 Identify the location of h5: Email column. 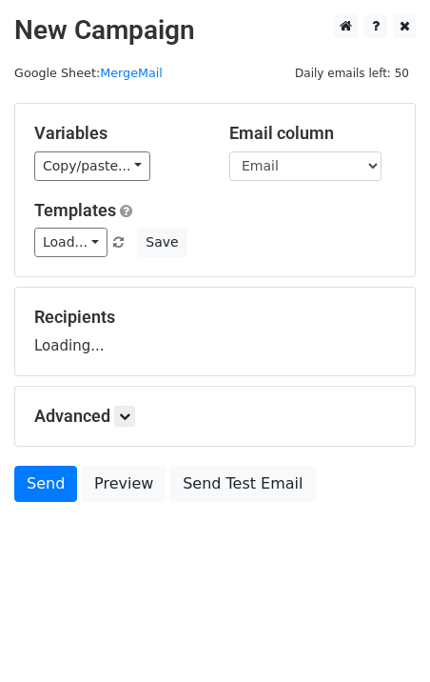
(312, 133).